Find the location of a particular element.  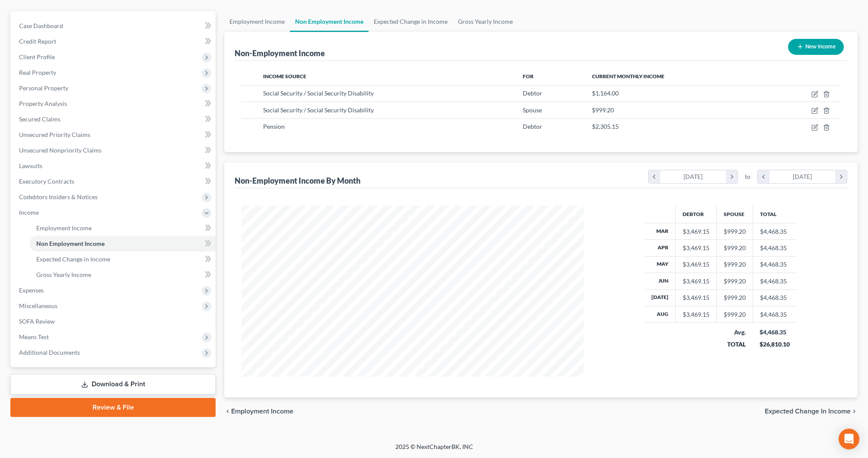

span: Spouse is located at coordinates (532, 110).